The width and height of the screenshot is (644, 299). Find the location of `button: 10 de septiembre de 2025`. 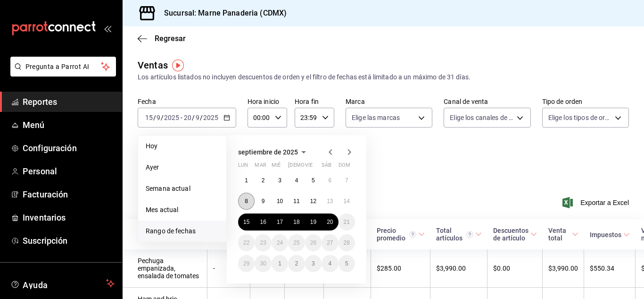

button: 10 de septiembre de 2025 is located at coordinates (279, 201).